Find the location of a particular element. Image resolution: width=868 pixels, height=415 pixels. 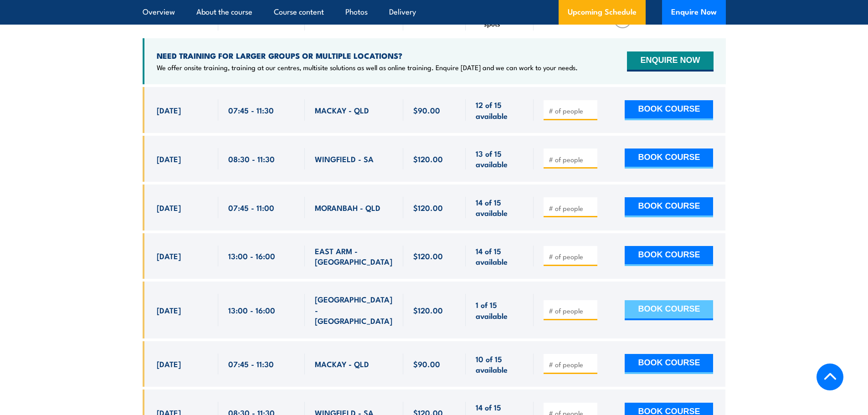

span: 1 of 15 available is located at coordinates (500, 310).